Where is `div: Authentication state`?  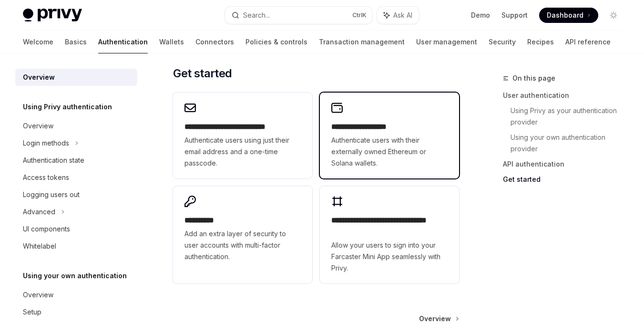
div: Authentication state is located at coordinates (53, 160).